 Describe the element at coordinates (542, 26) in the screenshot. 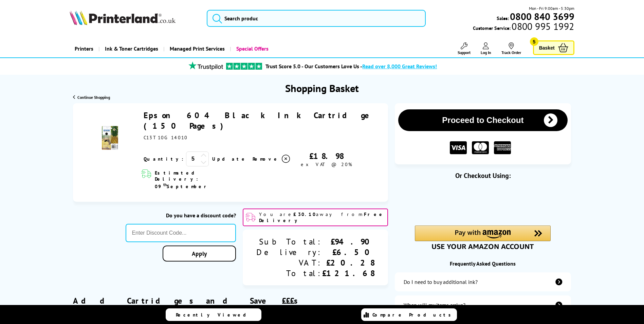

I see `span: 0800 995 1992` at that location.